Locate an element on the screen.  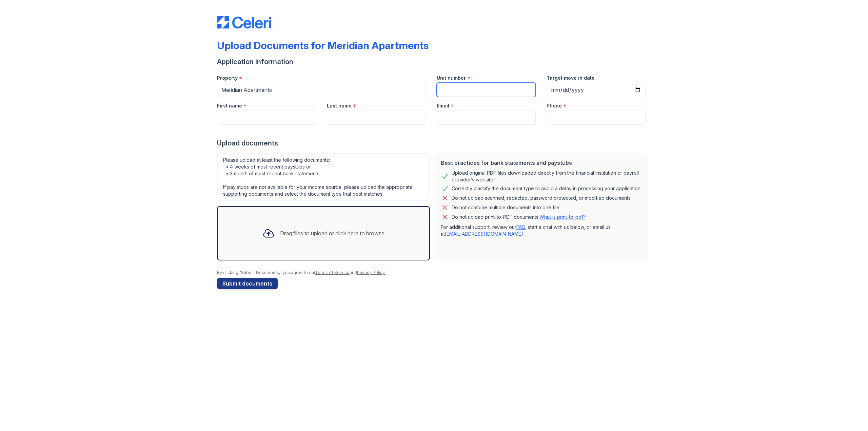
div: Correctly classify the document type to avoid a delay in processing your application. is located at coordinates (547, 188).